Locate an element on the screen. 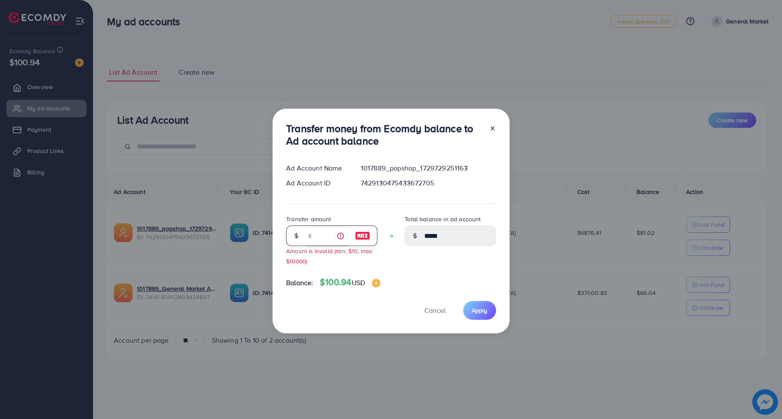 The image size is (782, 419). span: Cancel is located at coordinates (435, 310).